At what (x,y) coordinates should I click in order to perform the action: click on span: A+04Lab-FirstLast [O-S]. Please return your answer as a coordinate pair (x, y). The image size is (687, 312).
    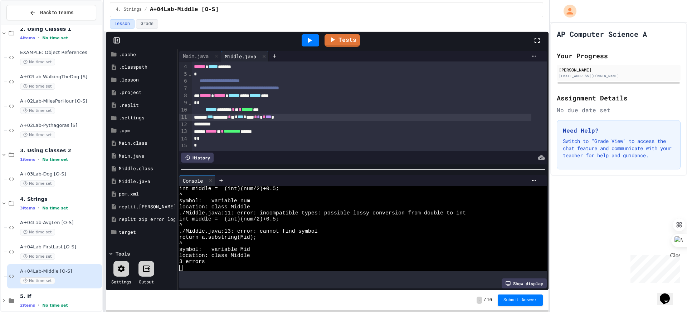
    Looking at the image, I should click on (60, 247).